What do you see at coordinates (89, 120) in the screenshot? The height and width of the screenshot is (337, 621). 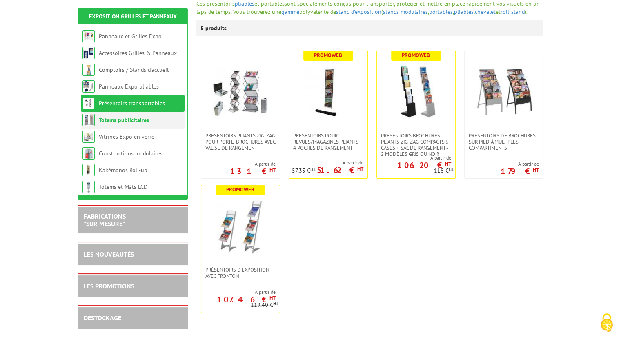 I see `img: Totems publicitaires` at bounding box center [89, 120].